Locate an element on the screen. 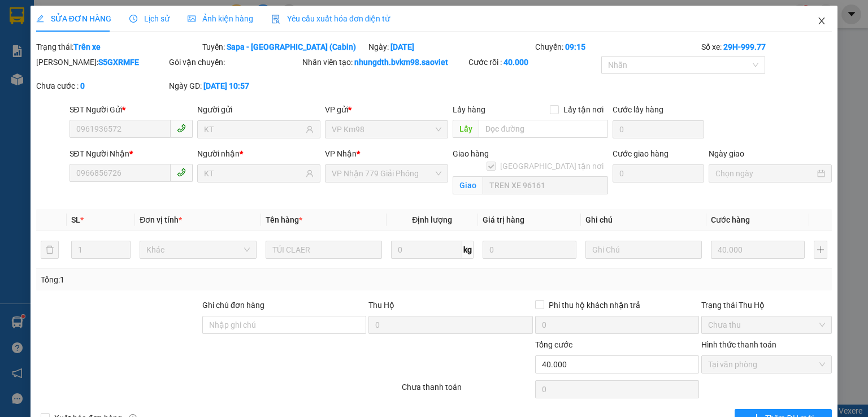 This screenshot has width=868, height=417. div: Nhân viên tạo: is located at coordinates (384, 62).